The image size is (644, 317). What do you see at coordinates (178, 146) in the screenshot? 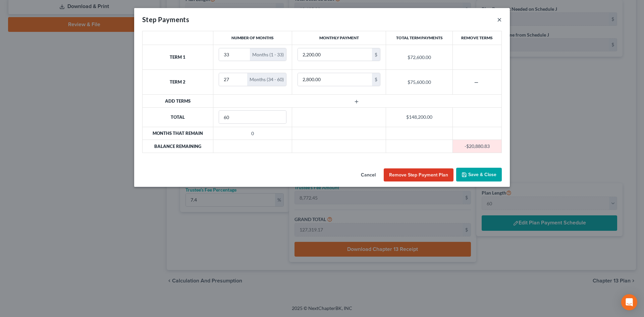
I see `th: Balance Remaining` at bounding box center [178, 146].